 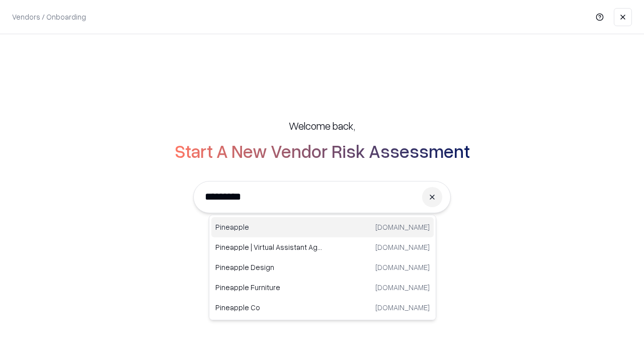 What do you see at coordinates (322, 126) in the screenshot?
I see `h5: Welcome back,` at bounding box center [322, 126].